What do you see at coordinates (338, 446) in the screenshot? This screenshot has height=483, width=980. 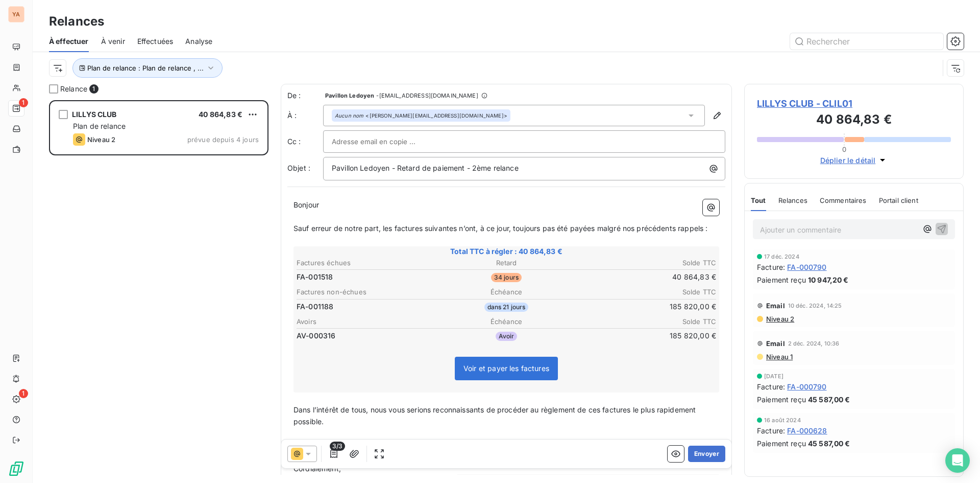 I see `span: 3/3` at bounding box center [338, 446].